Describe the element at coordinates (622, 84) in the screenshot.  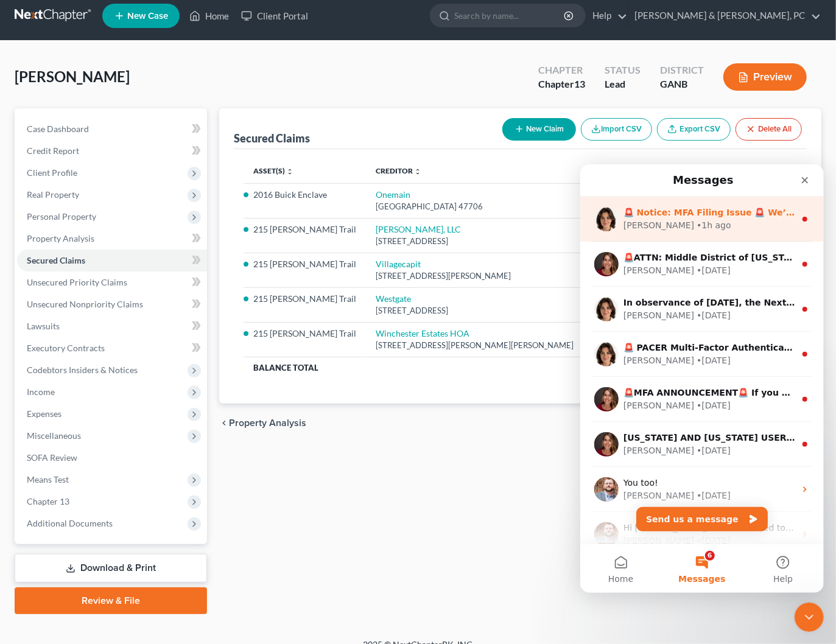
I see `div: Lead` at that location.